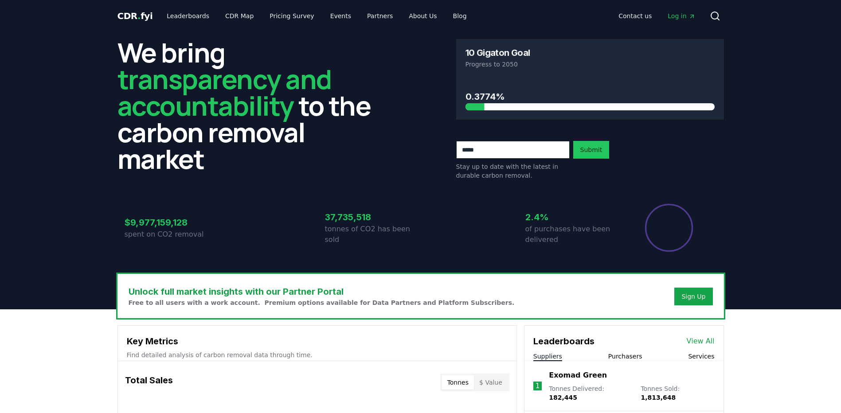 The height and width of the screenshot is (413, 841). Describe the element at coordinates (693, 296) in the screenshot. I see `a: Sign Up` at that location.